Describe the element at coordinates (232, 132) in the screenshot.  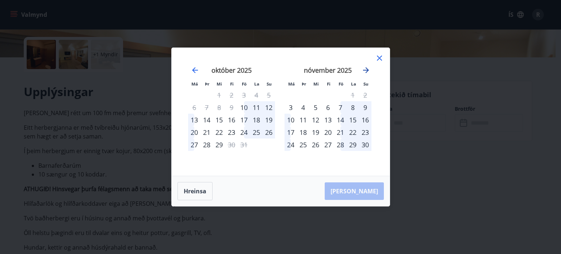
I see `td: Choose fimmtudagur, 23. október 2025 as your check-in date. It’s available.` at that location.